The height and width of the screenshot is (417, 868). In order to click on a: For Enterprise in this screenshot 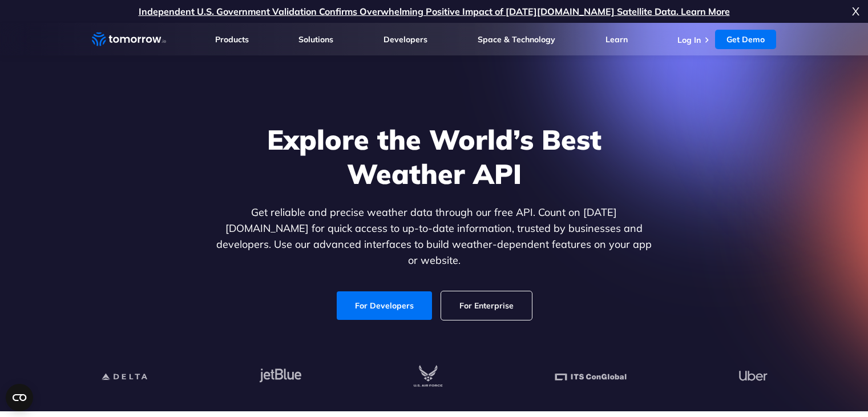, I will do `click(486, 305)`.